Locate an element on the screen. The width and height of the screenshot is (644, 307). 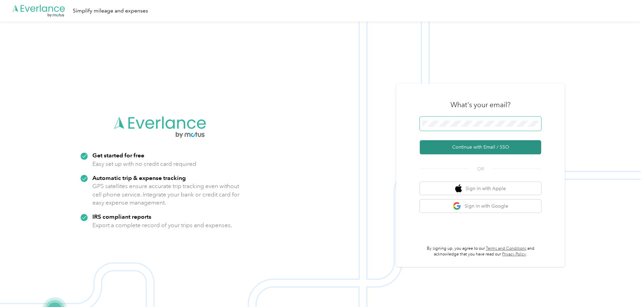
img: apple logo is located at coordinates (458, 188).